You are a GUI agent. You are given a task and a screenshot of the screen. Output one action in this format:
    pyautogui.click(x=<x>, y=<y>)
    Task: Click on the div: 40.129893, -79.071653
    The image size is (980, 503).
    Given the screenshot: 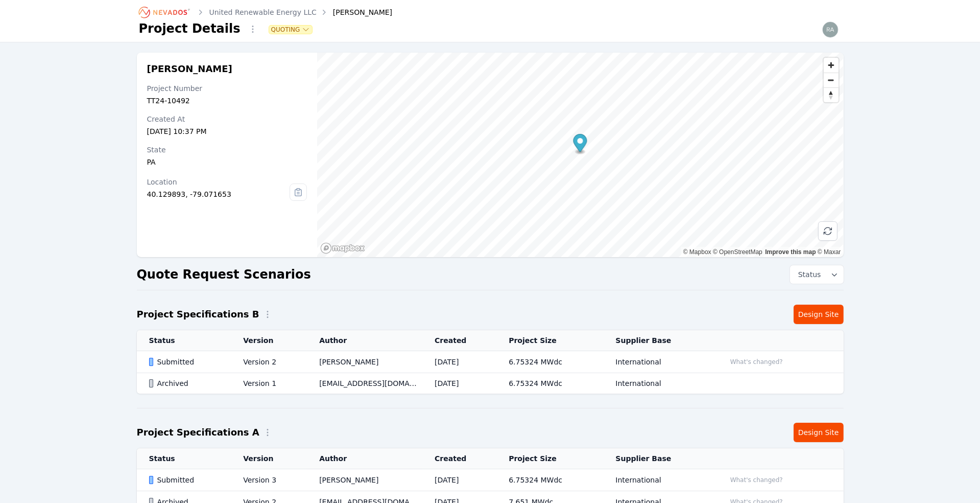 What is the action you would take?
    pyautogui.click(x=219, y=194)
    